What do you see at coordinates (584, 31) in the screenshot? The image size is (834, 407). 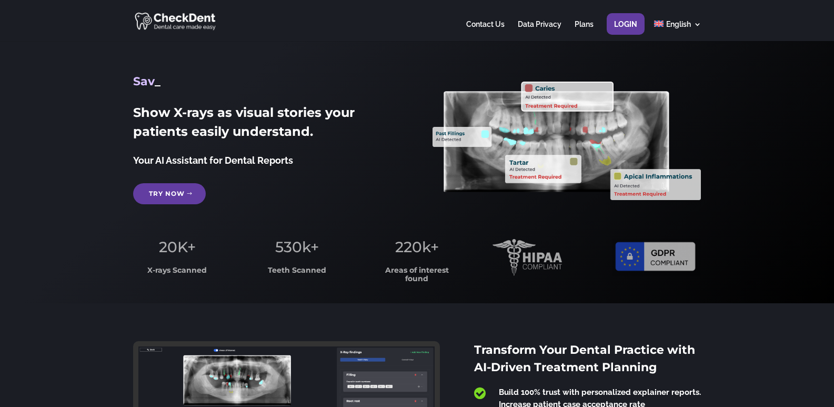 I see `a: Plans` at bounding box center [584, 31].